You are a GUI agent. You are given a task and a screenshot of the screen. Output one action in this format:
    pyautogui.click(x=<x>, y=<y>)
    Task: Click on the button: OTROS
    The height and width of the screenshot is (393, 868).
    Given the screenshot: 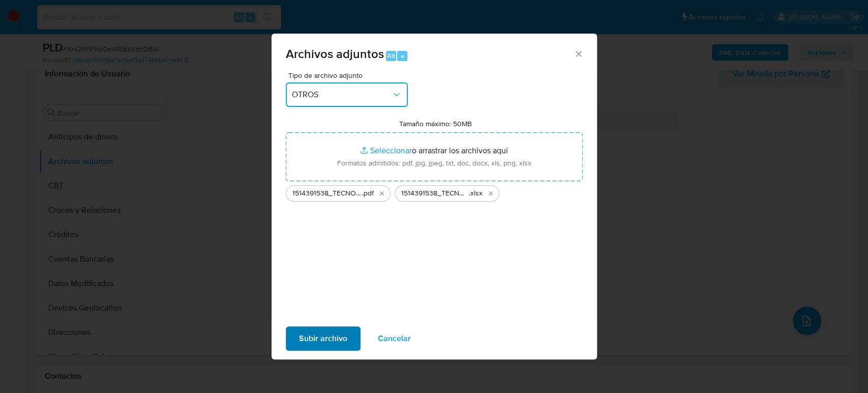 What is the action you would take?
    pyautogui.click(x=347, y=95)
    